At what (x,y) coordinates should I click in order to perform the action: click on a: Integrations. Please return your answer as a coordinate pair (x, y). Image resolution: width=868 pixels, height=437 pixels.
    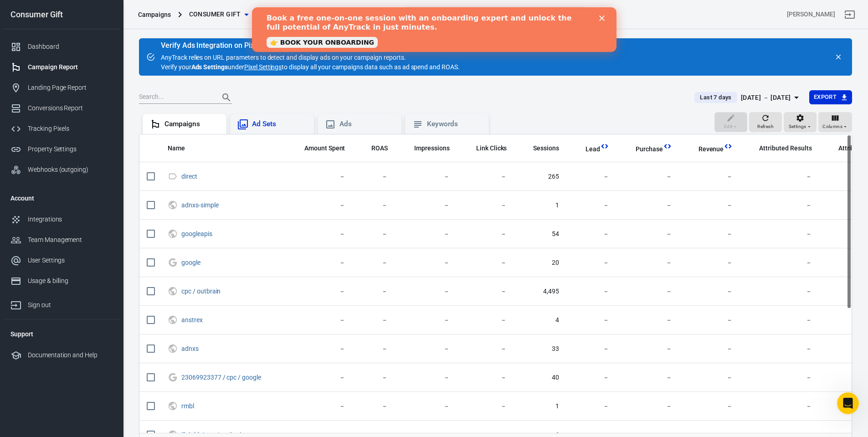
    Looking at the image, I should click on (61, 219).